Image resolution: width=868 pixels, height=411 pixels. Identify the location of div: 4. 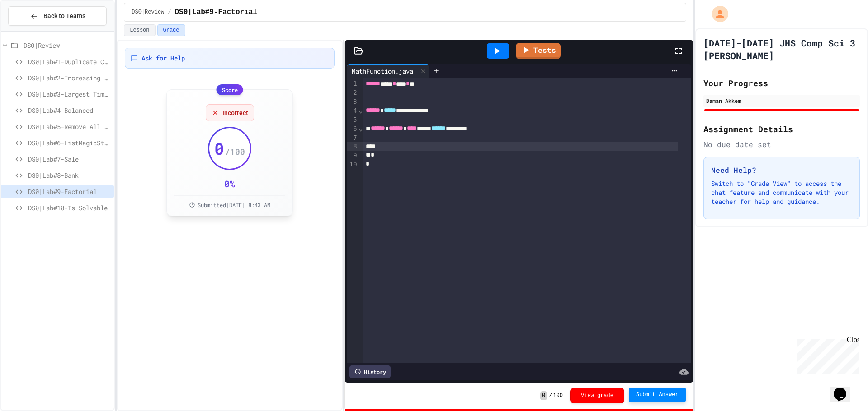
(353, 111).